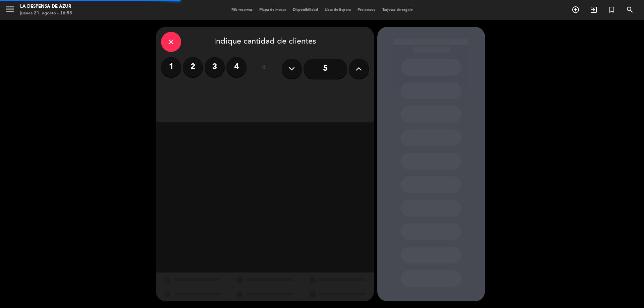  Describe the element at coordinates (367, 9) in the screenshot. I see `span: Pre-acceso` at that location.